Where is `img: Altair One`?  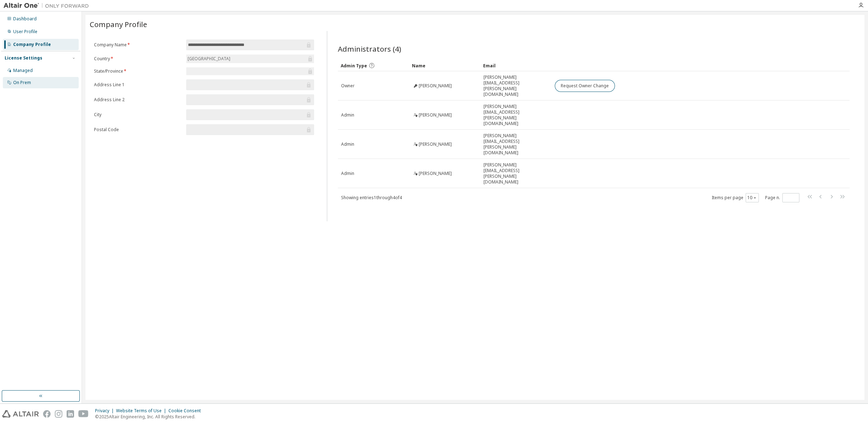
img: Altair One is located at coordinates (48, 5).